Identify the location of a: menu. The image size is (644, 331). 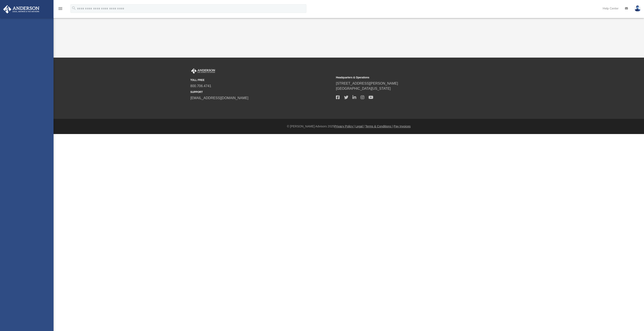
(60, 10).